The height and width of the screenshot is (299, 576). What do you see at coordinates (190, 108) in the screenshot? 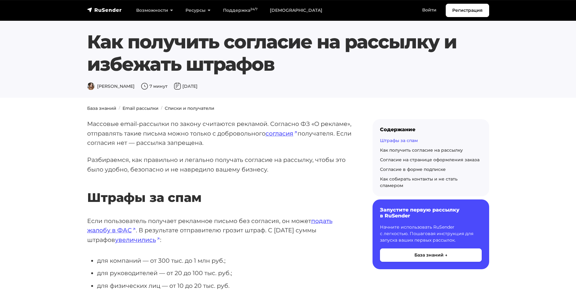
I see `a: Списки и получатели` at bounding box center [190, 108].